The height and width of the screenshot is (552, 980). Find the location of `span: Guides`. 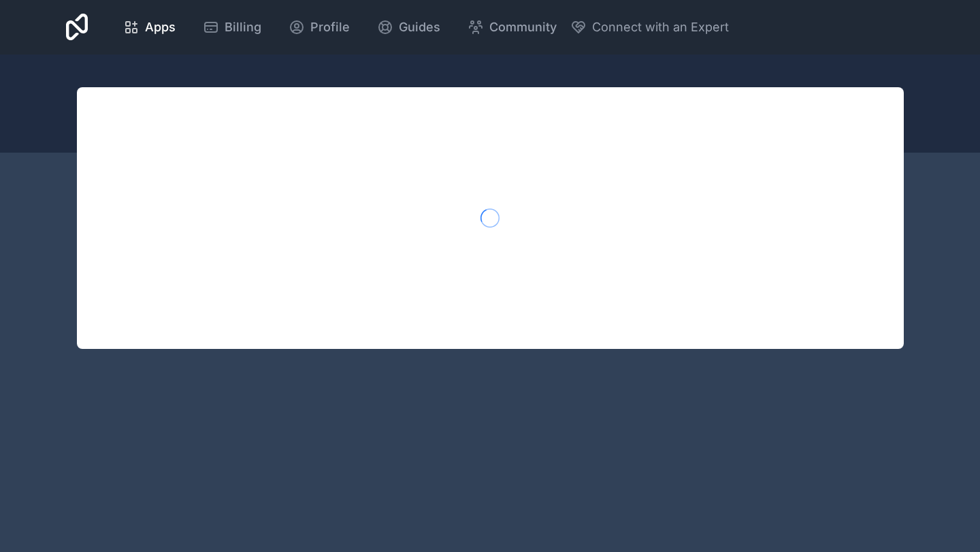

span: Guides is located at coordinates (419, 27).